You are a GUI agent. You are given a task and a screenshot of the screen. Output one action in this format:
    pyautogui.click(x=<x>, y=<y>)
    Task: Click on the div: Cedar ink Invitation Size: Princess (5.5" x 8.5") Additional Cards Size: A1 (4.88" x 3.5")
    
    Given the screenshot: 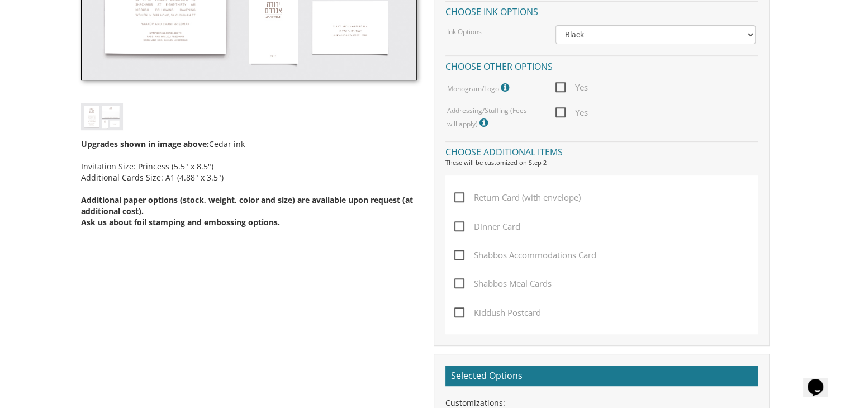 What is the action you would take?
    pyautogui.click(x=249, y=179)
    